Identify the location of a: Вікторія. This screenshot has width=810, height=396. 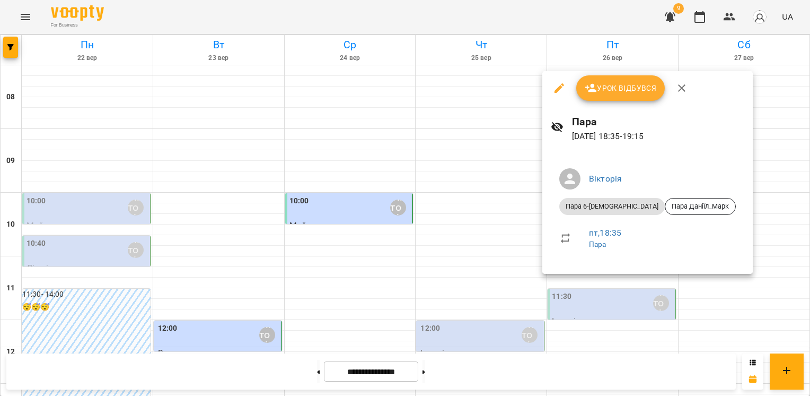
(606, 178).